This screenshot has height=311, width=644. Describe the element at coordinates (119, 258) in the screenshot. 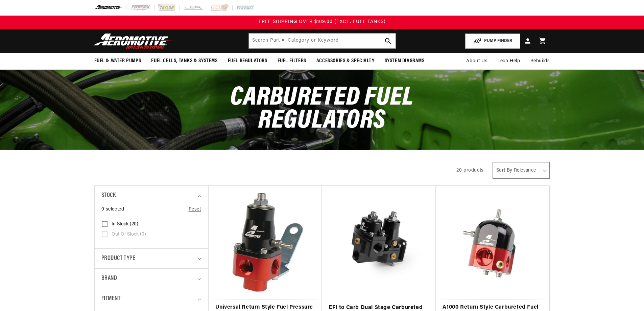

I see `span: Product type` at that location.